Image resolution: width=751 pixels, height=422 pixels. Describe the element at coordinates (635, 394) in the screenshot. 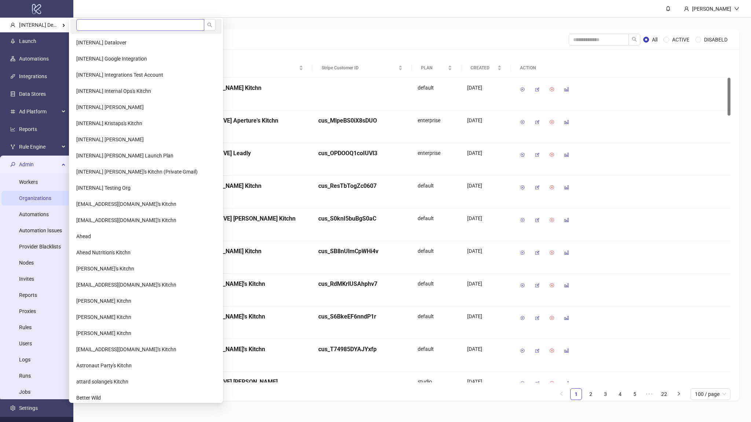

I see `li: 5` at that location.